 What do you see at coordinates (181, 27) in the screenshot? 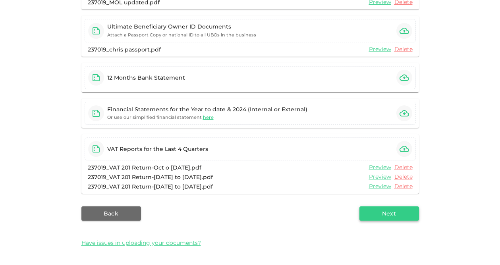
I see `div: Ultimate Beneficiary Owner ID Documents` at bounding box center [181, 27].